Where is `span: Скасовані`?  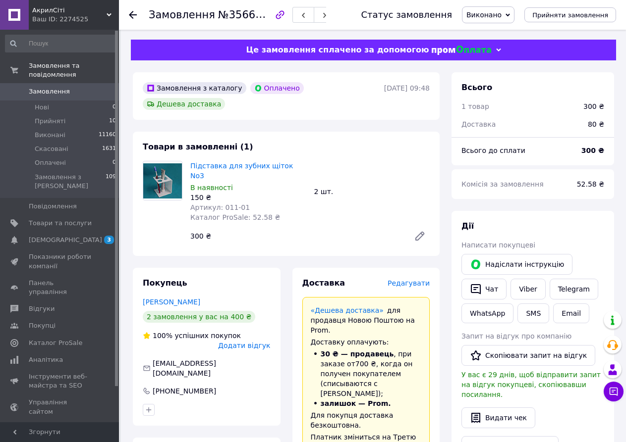 span: Скасовані is located at coordinates (52, 149).